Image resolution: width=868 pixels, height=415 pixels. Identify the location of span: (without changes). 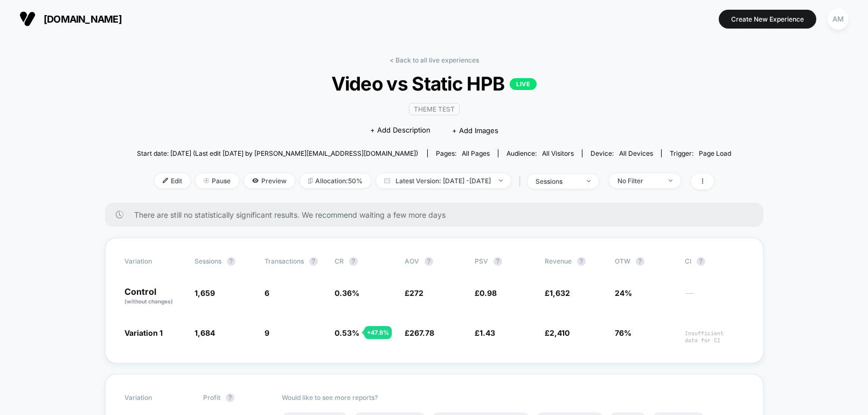
(148, 301).